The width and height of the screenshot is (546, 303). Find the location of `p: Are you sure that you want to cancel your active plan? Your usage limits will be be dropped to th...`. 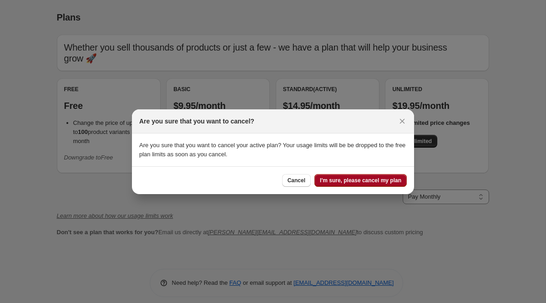

p: Are you sure that you want to cancel your active plan? Your usage limits will be be dropped to th... is located at coordinates (273, 150).